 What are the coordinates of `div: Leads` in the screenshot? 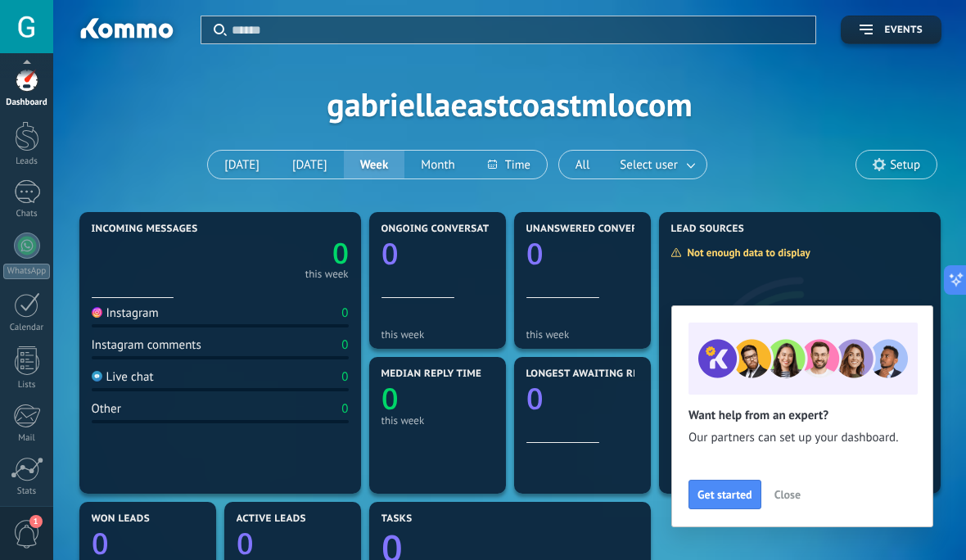 It's located at (27, 161).